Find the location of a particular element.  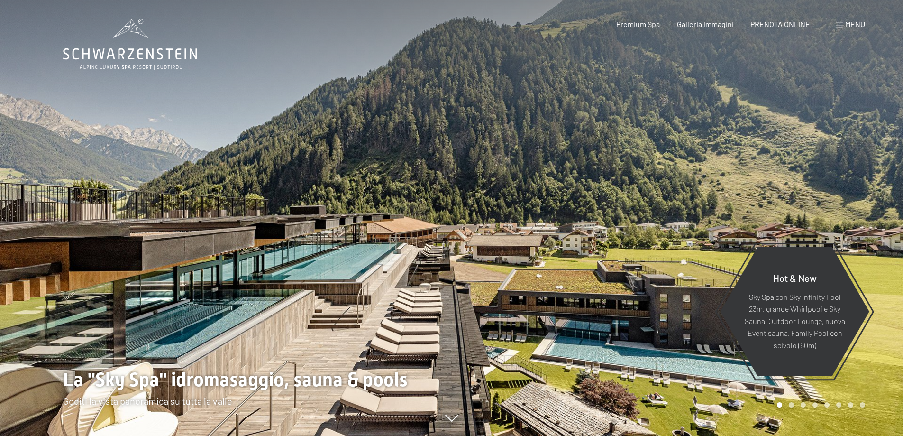

span: Galleria immagini is located at coordinates (706, 24).